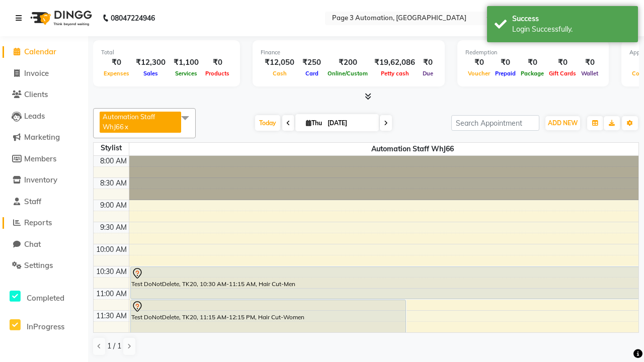 This screenshot has height=362, width=644. Describe the element at coordinates (395, 73) in the screenshot. I see `span: Petty cash` at that location.